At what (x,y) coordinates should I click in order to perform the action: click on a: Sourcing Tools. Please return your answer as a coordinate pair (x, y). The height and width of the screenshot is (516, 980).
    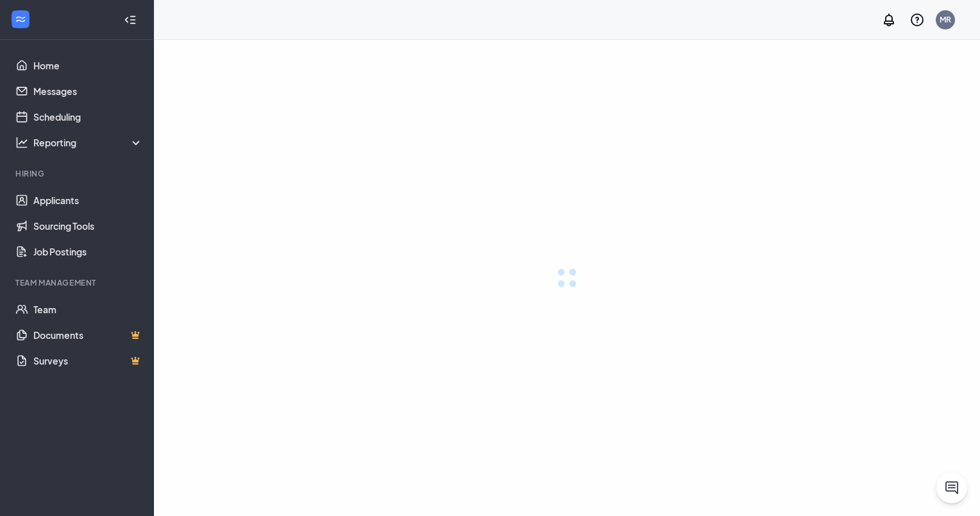
    Looking at the image, I should click on (88, 226).